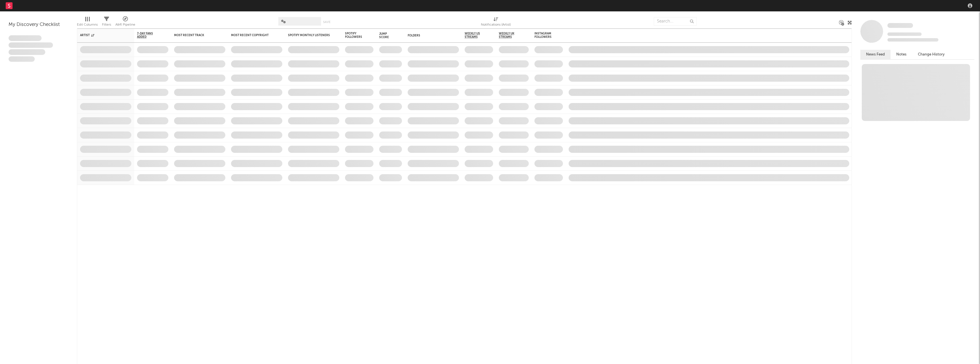 The width and height of the screenshot is (980, 364). Describe the element at coordinates (509, 35) in the screenshot. I see `span: Weekly UK Streams` at that location.